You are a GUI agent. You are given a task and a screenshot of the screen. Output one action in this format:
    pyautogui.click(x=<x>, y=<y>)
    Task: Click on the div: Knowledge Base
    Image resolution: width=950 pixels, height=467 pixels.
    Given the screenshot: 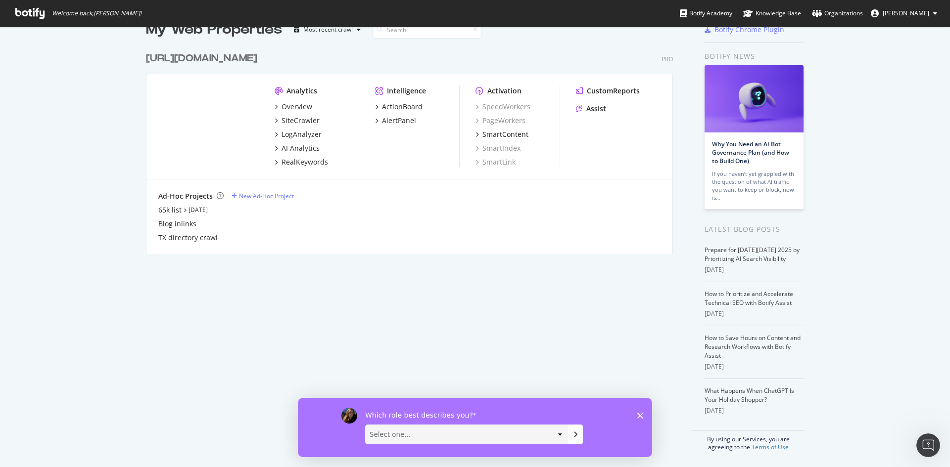 What is the action you would take?
    pyautogui.click(x=772, y=13)
    